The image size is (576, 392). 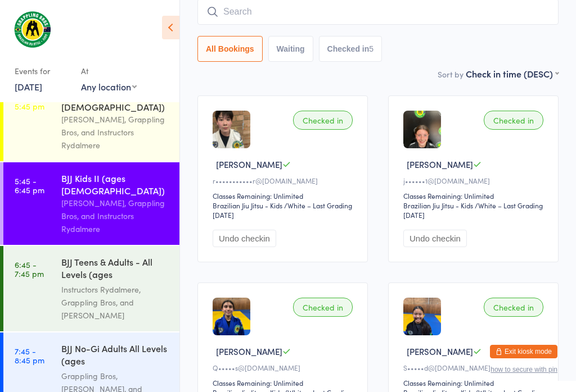 I want to click on label: Sort by, so click(x=451, y=74).